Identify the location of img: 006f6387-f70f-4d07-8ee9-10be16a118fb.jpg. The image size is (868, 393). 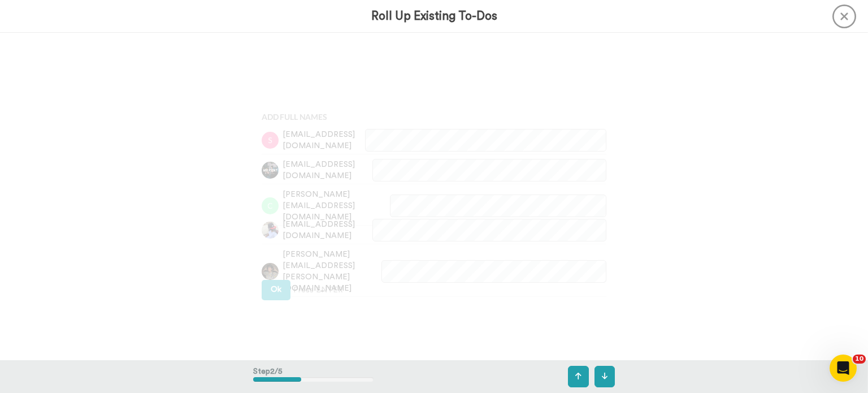
(270, 271).